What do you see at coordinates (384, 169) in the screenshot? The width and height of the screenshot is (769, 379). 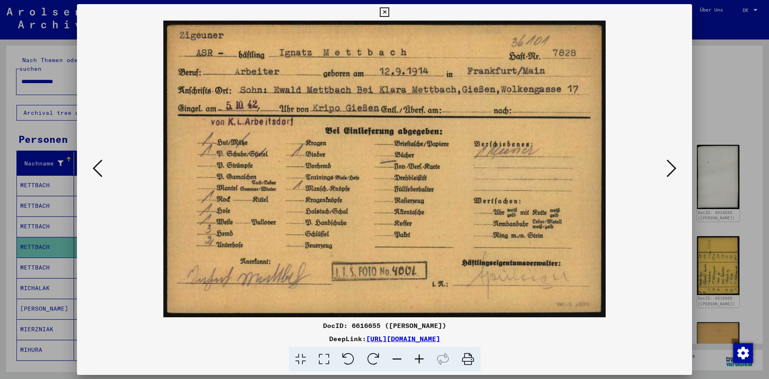 I see `img: 001.jpg` at bounding box center [384, 169].